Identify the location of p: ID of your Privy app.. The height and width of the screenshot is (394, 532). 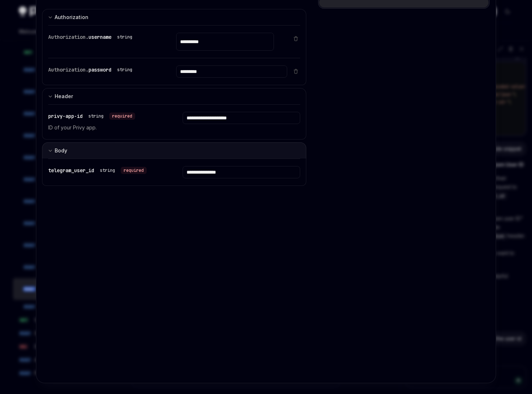
(107, 128).